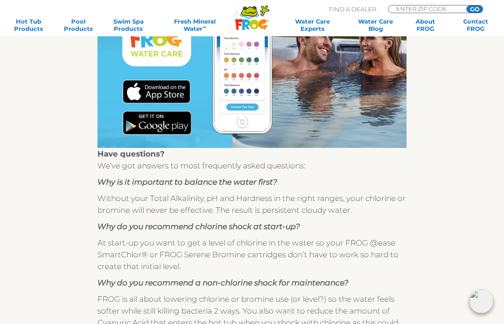 The width and height of the screenshot is (504, 324). Describe the element at coordinates (353, 9) in the screenshot. I see `p: Find A Dealer` at that location.